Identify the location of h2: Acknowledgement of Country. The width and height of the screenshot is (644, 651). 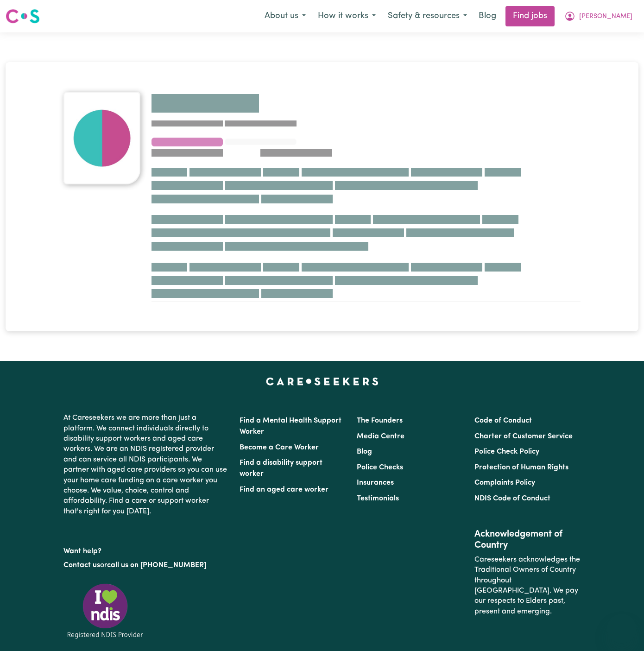
(528, 540).